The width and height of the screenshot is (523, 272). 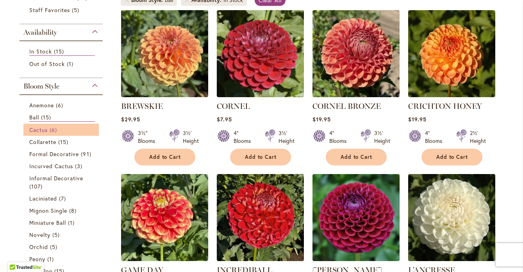 I want to click on img: BREWSKIE, so click(x=165, y=54).